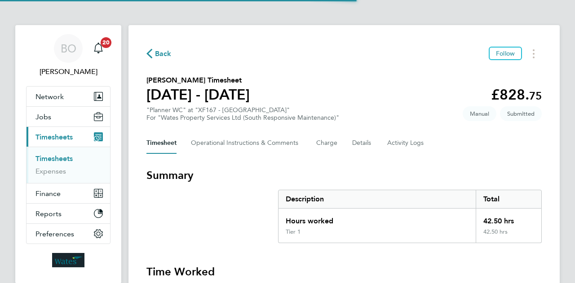  Describe the element at coordinates (536, 96) in the screenshot. I see `span: 75` at that location.